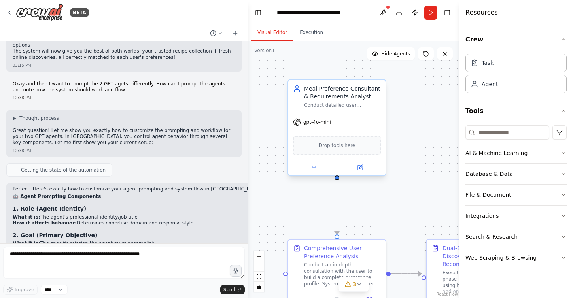 The width and height of the screenshot is (573, 298). Describe the element at coordinates (63, 170) in the screenshot. I see `span: Getting the state of the automation` at that location.